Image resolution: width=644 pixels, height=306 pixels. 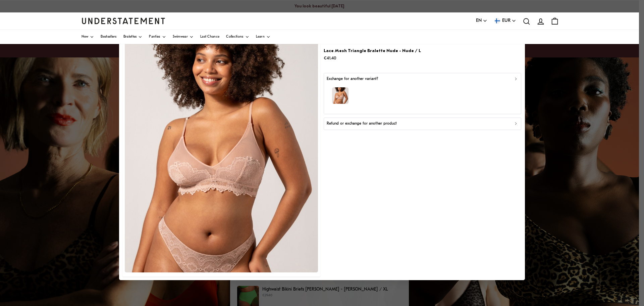 I want to click on span: Last Chance, so click(x=209, y=36).